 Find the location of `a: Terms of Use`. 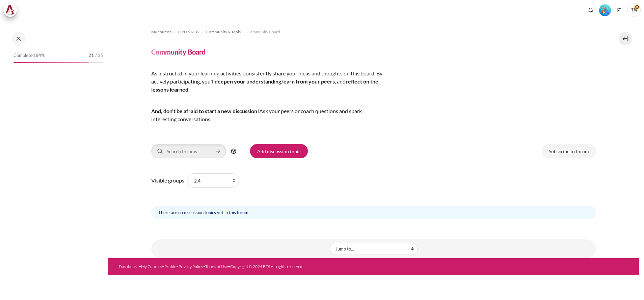

a: Terms of Use is located at coordinates (216, 267).